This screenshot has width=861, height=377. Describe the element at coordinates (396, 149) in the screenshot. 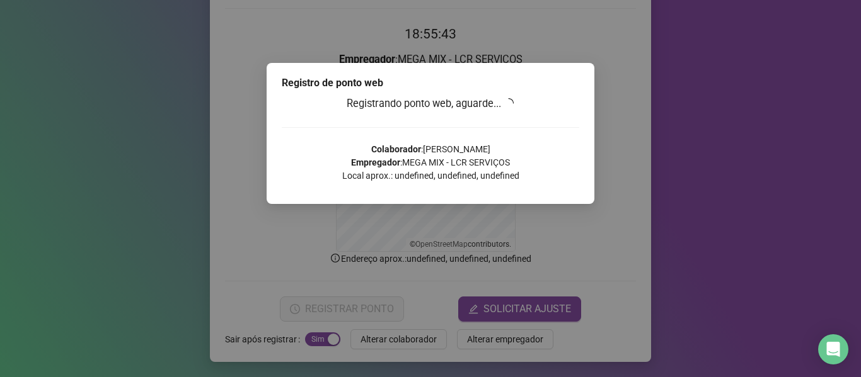

I see `strong: Colaborador` at that location.